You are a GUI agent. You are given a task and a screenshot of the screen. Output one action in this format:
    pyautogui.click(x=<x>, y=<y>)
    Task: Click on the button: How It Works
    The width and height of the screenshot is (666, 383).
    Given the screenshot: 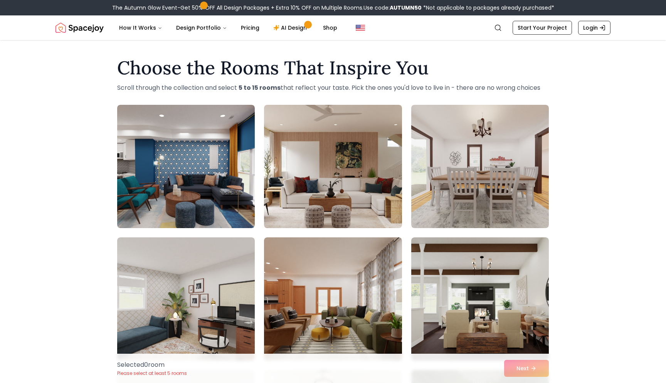 What is the action you would take?
    pyautogui.click(x=141, y=28)
    